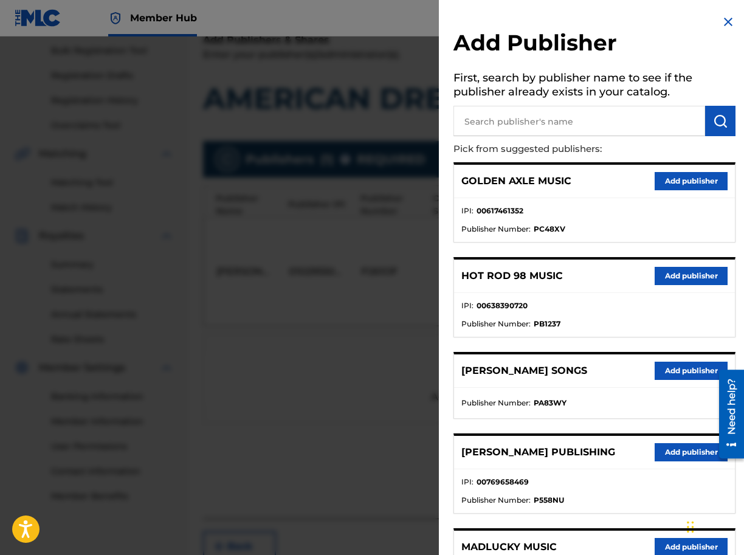 This screenshot has width=744, height=555. What do you see at coordinates (503, 482) in the screenshot?
I see `strong: 00769658469` at bounding box center [503, 482].